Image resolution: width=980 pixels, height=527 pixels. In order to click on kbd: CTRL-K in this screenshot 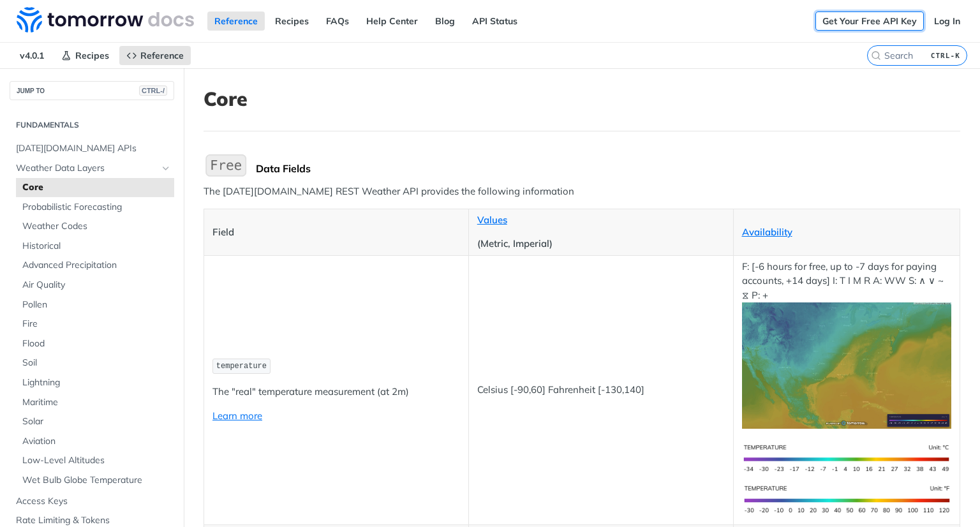, I will do `click(946, 55)`.